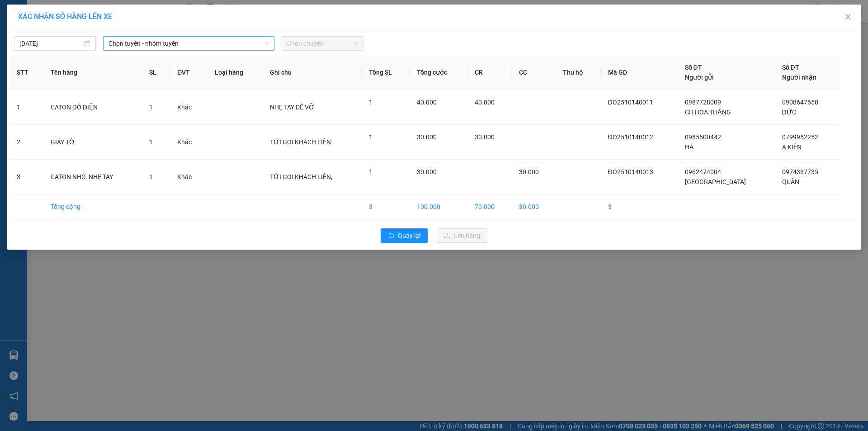 Image resolution: width=868 pixels, height=431 pixels. I want to click on th: Tên hàng, so click(92, 72).